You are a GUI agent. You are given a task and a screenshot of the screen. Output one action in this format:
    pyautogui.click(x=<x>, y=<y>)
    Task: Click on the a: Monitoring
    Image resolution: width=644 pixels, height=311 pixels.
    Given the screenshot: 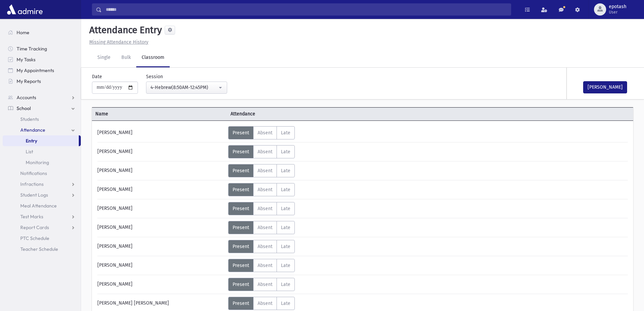 What is the action you would take?
    pyautogui.click(x=42, y=162)
    